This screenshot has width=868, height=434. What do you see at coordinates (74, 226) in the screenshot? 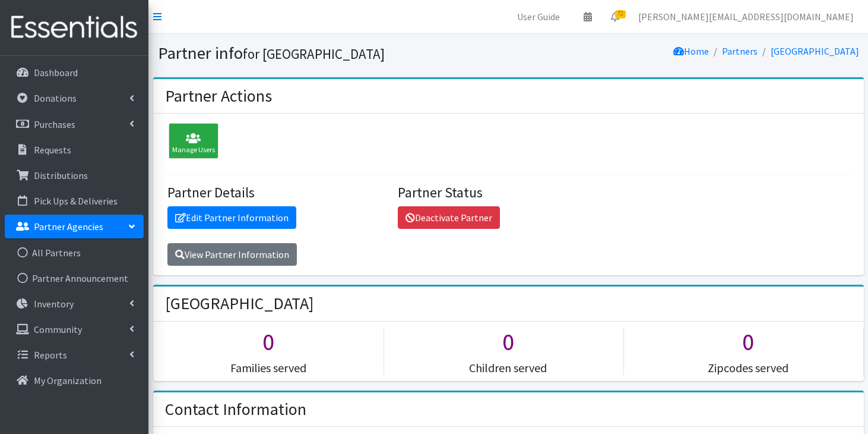
I see `a: Partner Agencies` at bounding box center [74, 226].